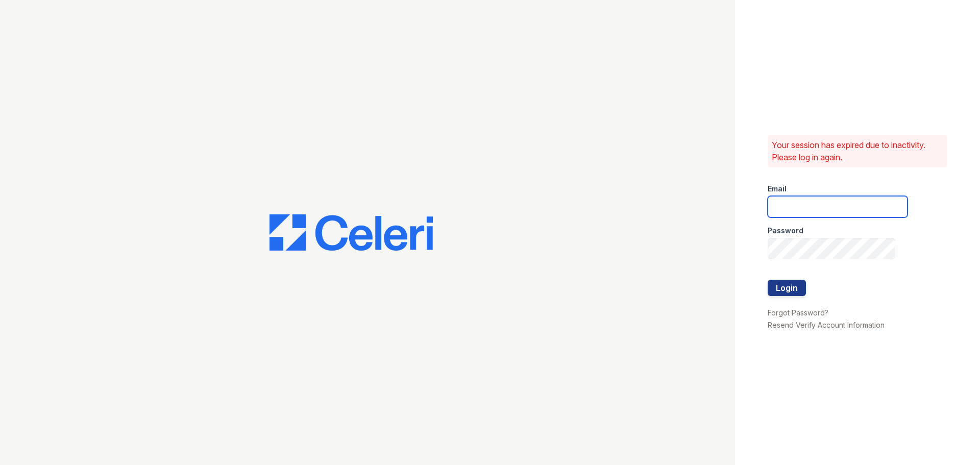  What do you see at coordinates (776, 189) in the screenshot?
I see `label: Email` at bounding box center [776, 189].